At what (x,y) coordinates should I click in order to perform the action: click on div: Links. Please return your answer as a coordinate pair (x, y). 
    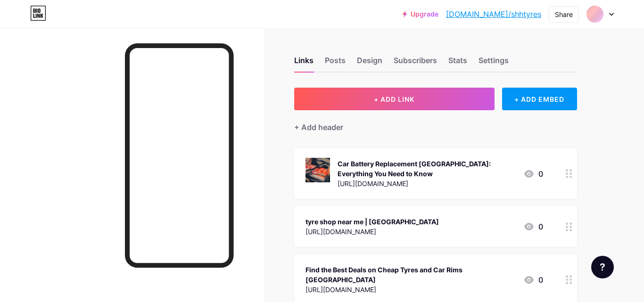
    Looking at the image, I should click on (304, 63).